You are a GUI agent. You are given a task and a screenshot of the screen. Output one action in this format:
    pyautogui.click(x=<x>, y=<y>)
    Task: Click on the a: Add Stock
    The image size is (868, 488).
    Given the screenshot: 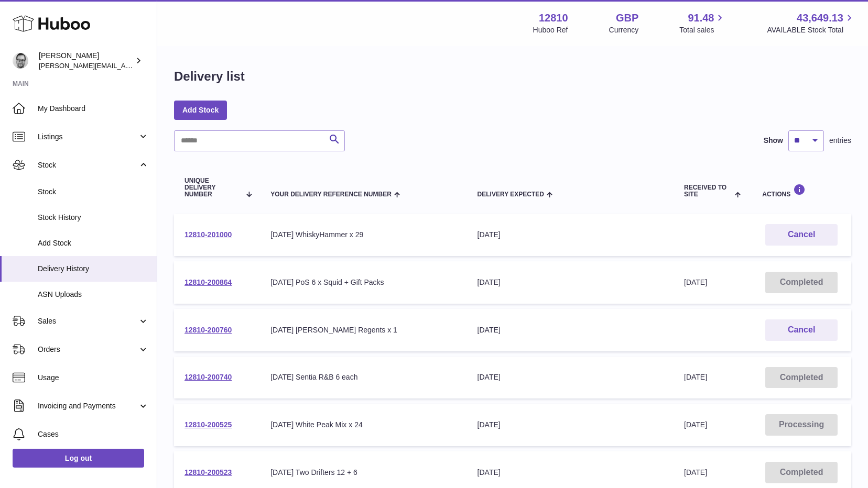 What is the action you would take?
    pyautogui.click(x=200, y=110)
    